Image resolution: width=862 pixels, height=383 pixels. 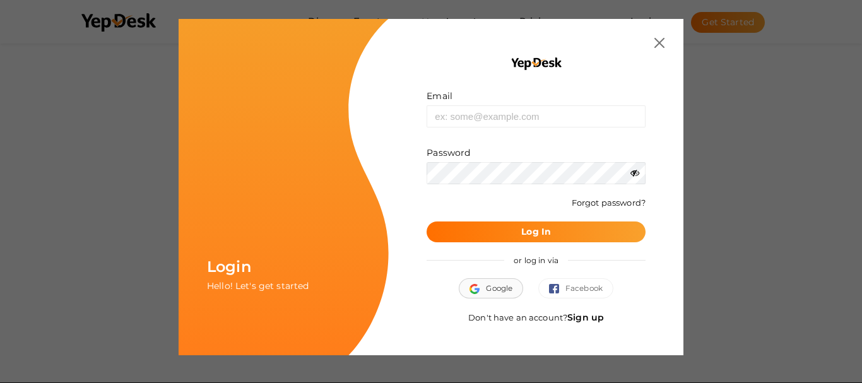 I want to click on img: close.svg, so click(x=659, y=43).